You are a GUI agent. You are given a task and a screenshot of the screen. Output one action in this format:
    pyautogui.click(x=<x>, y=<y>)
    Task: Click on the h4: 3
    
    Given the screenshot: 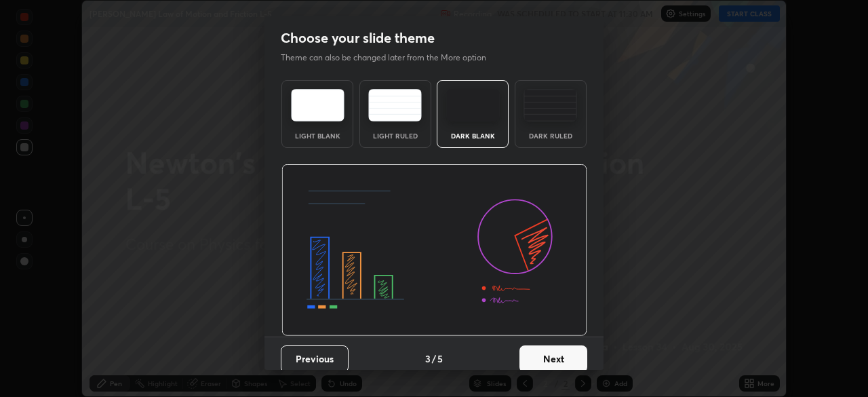 What is the action you would take?
    pyautogui.click(x=428, y=358)
    